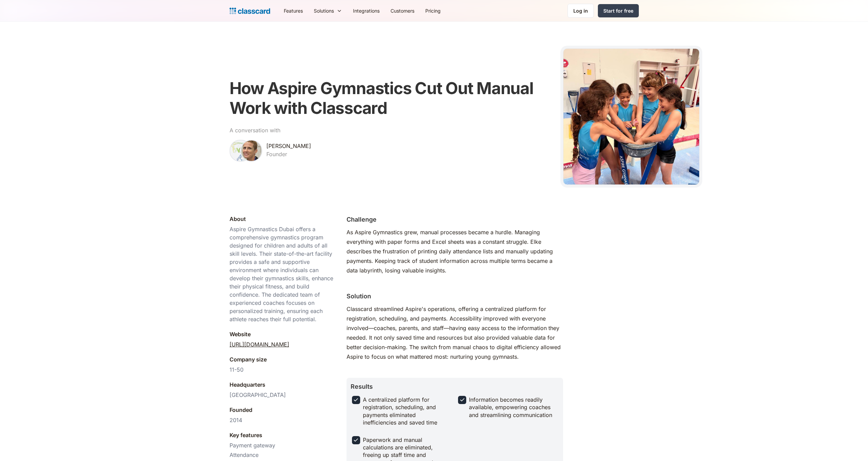 Image resolution: width=868 pixels, height=461 pixels. Describe the element at coordinates (361, 386) in the screenshot. I see `h2: Results` at that location.